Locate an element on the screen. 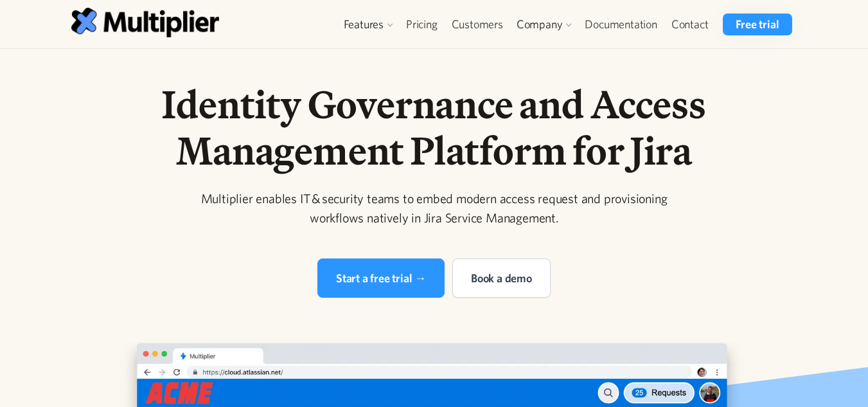 The image size is (868, 407). a: Free trial is located at coordinates (757, 25).